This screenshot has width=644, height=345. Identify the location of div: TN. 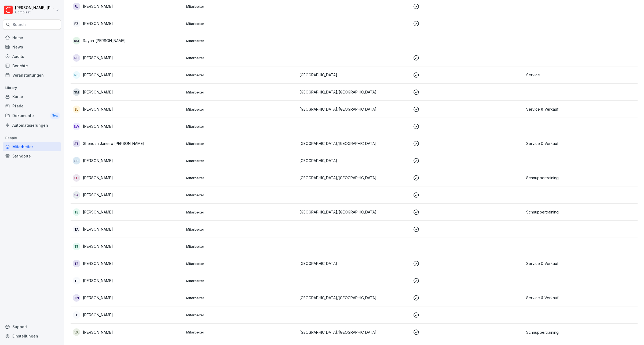
(76, 298).